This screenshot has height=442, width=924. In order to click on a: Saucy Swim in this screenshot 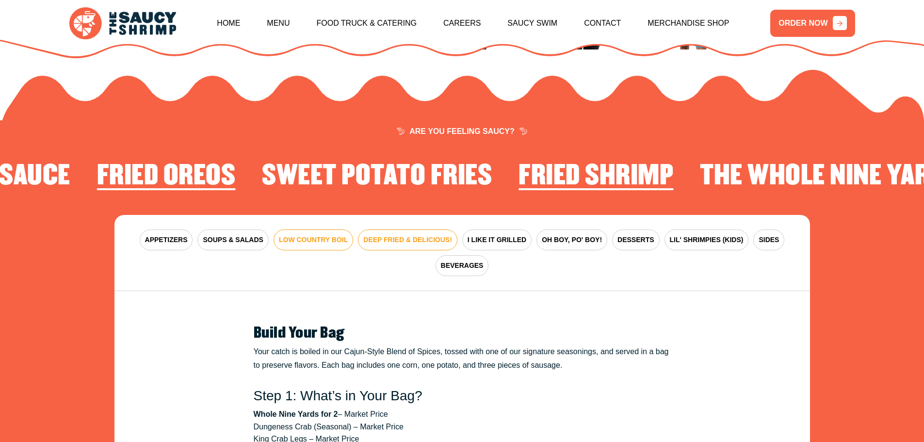, I will do `click(532, 23)`.